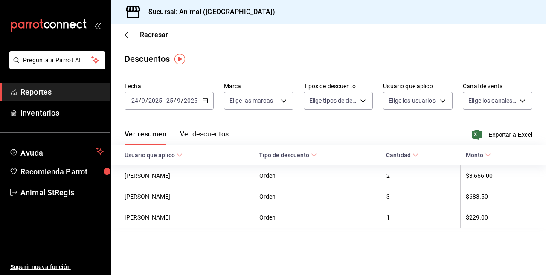 This screenshot has height=275, width=546. What do you see at coordinates (154, 35) in the screenshot?
I see `span: Regresar` at bounding box center [154, 35].